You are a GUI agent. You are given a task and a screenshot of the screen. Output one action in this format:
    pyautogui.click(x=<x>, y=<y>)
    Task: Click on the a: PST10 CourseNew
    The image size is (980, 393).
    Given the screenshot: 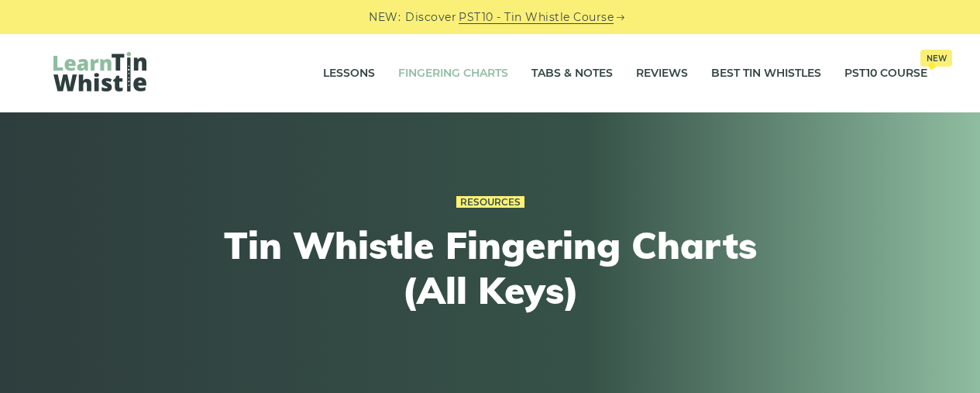 What is the action you would take?
    pyautogui.click(x=886, y=73)
    